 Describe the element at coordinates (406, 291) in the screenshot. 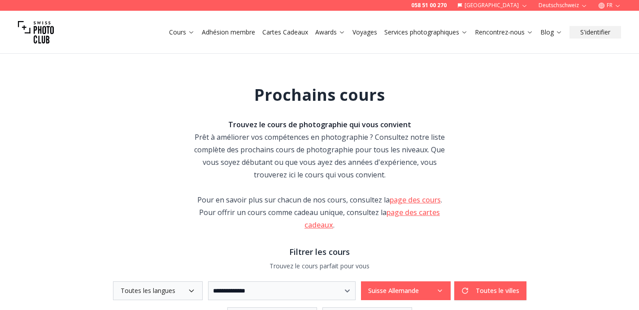

I see `button: Suisse Allemande` at that location.